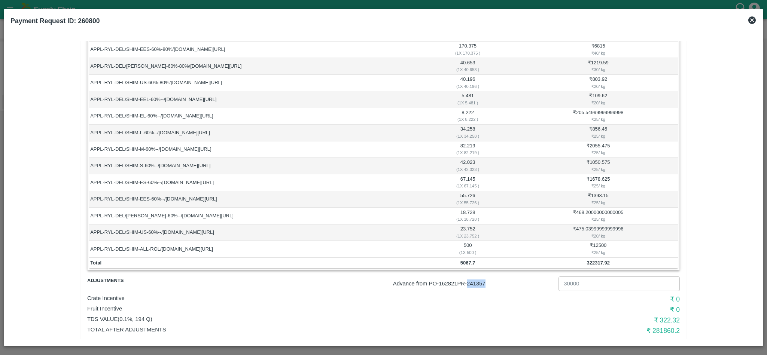 The height and width of the screenshot is (355, 767). What do you see at coordinates (599, 200) in the screenshot?
I see `td: ₹ 1393.15` at bounding box center [599, 200].